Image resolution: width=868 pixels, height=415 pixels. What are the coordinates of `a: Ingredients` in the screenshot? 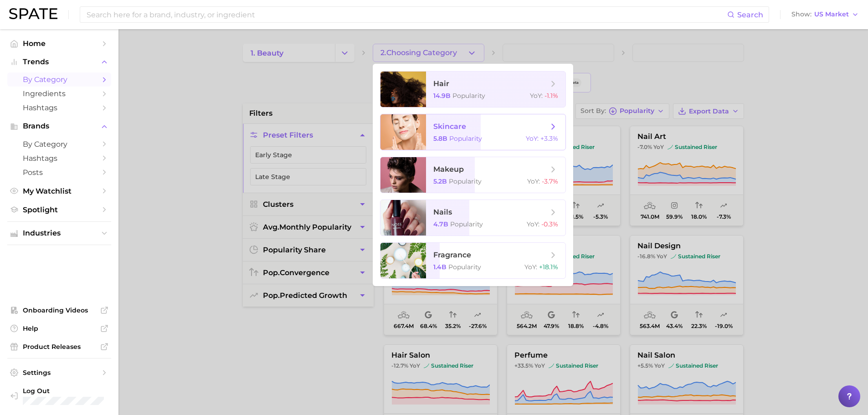 It's located at (59, 94).